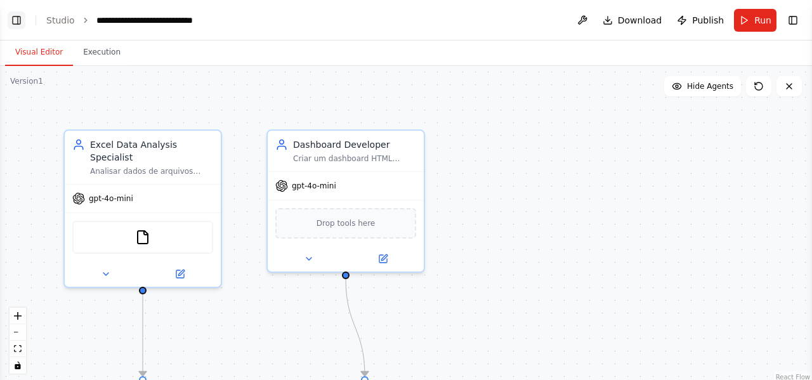 The height and width of the screenshot is (380, 812). Describe the element at coordinates (633, 20) in the screenshot. I see `button: Download` at that location.